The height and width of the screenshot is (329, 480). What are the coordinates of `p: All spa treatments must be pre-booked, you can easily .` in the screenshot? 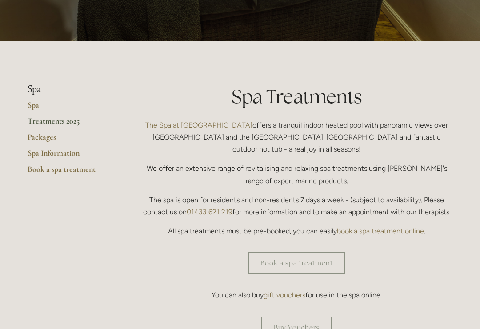 It's located at (296, 230).